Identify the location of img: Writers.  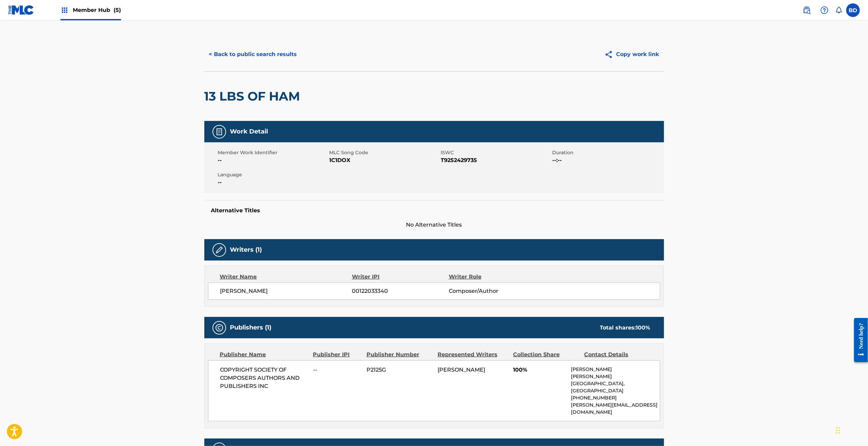
(219, 250).